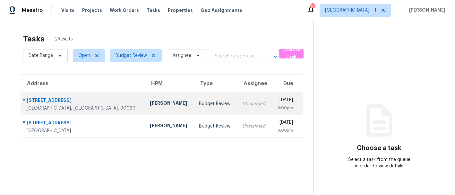  I want to click on span: Open, so click(84, 56).